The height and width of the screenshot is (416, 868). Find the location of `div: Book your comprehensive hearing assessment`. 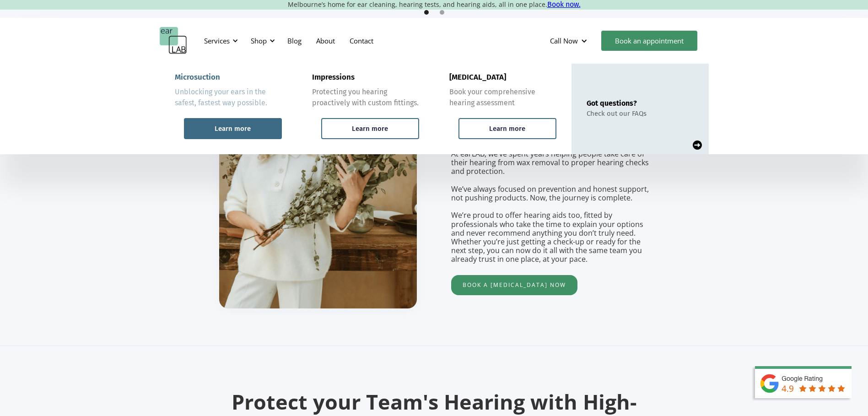

div: Book your comprehensive hearing assessment is located at coordinates (503, 97).